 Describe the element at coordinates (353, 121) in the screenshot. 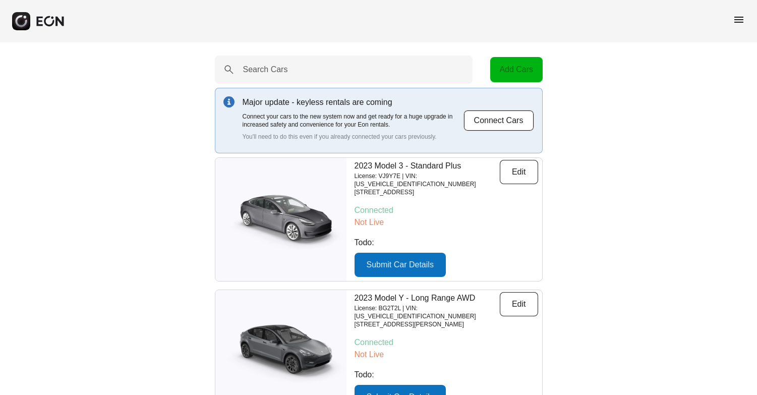

I see `p: Connect your cars to the new system now and get ready for a huge upgrade in increased safety and ...` at that location.